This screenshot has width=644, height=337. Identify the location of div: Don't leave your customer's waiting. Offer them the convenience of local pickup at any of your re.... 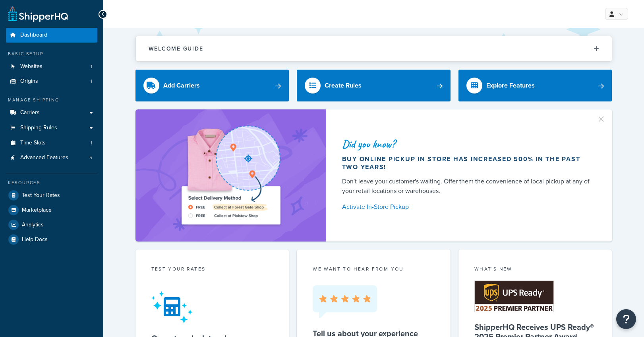
(468, 186).